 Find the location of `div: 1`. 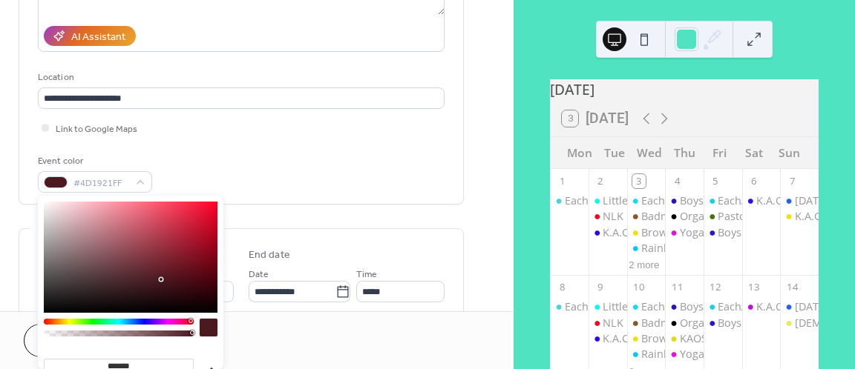

div: 1 is located at coordinates (562, 181).